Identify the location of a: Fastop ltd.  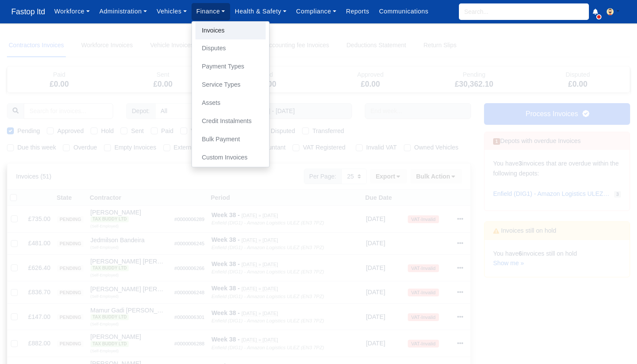
(28, 11).